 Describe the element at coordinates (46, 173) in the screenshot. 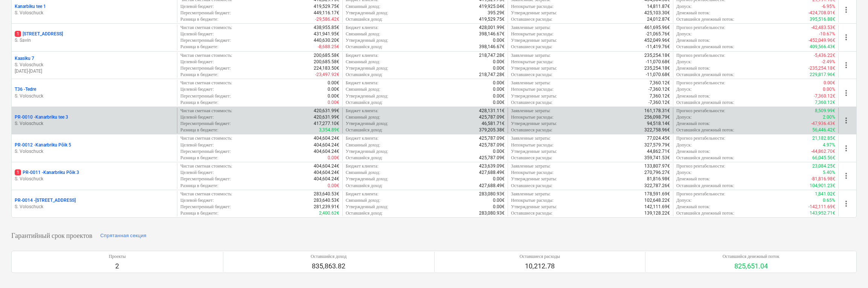

I see `p: PR-0011 - Kanarbriku Põik 3` at that location.